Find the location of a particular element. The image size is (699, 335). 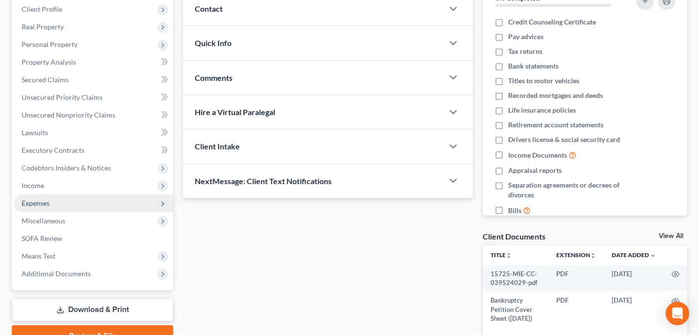

span: Income Documents is located at coordinates (537, 155).